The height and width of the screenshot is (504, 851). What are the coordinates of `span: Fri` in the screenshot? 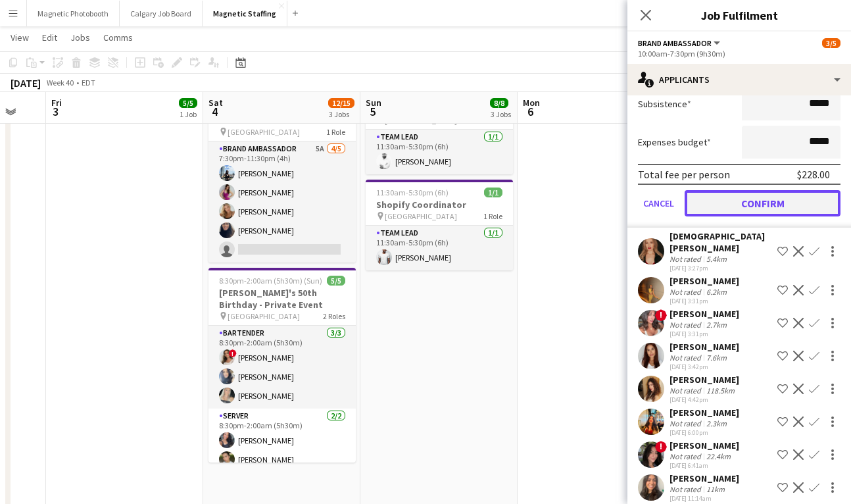 It's located at (57, 103).